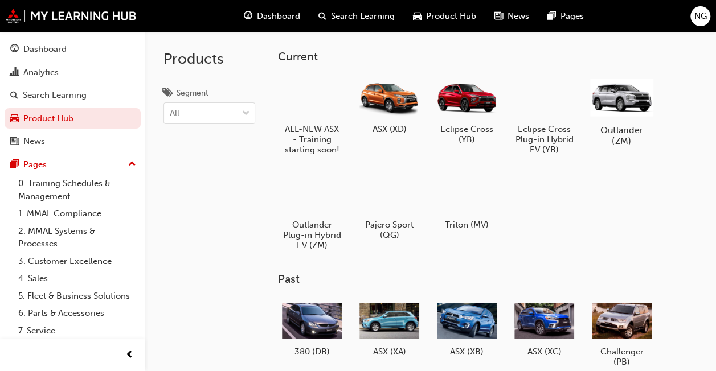 This screenshot has width=716, height=371. What do you see at coordinates (700, 16) in the screenshot?
I see `button: NG` at bounding box center [700, 16].